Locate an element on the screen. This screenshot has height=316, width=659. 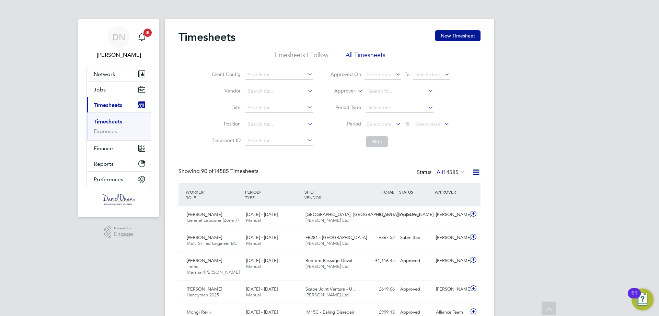
span: General Labourer (Zone 7) is located at coordinates (213, 220).